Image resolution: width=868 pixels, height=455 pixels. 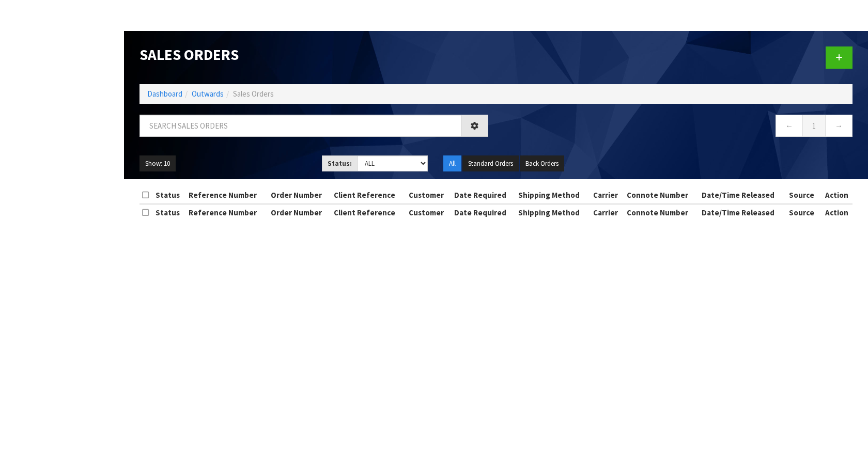 What do you see at coordinates (300, 126) in the screenshot?
I see `input: Search sales orders` at bounding box center [300, 126].